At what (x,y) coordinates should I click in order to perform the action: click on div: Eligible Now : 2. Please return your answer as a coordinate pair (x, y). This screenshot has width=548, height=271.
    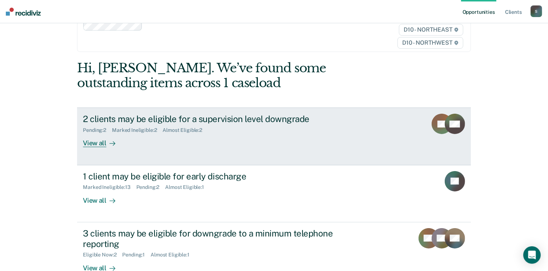
    Looking at the image, I should click on (103, 255).